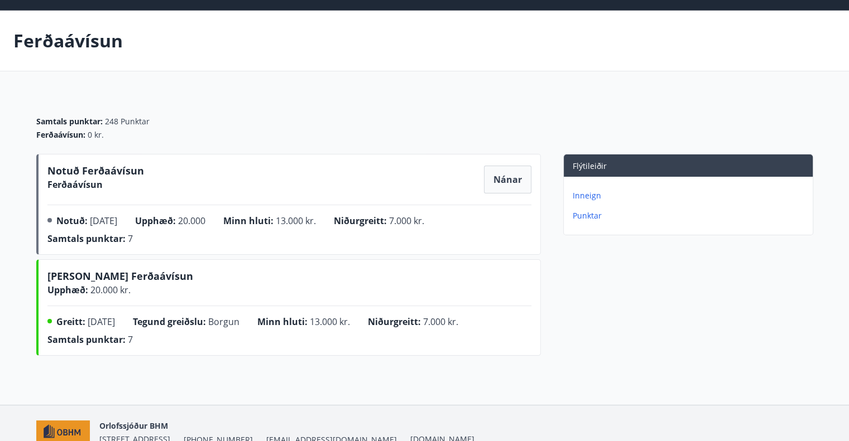  Describe the element at coordinates (690, 216) in the screenshot. I see `p: Punktar` at that location.